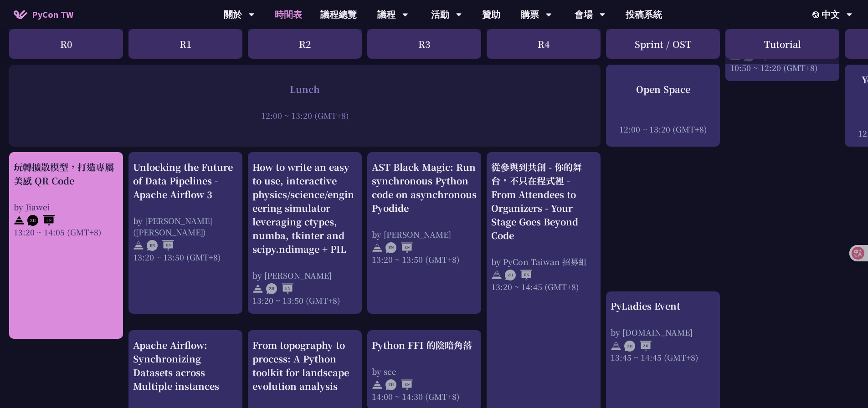 This screenshot has width=868, height=408. What do you see at coordinates (663, 306) in the screenshot?
I see `div: PyLadies Event` at bounding box center [663, 306].